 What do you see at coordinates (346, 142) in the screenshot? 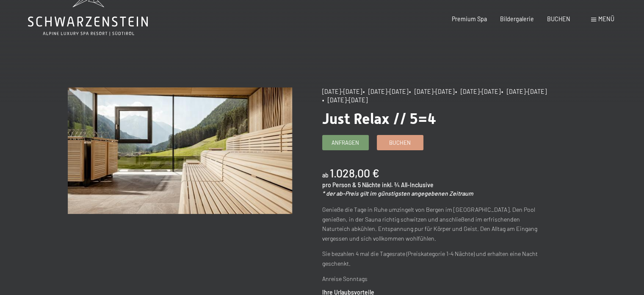
I see `a: Anfragen` at bounding box center [346, 142].